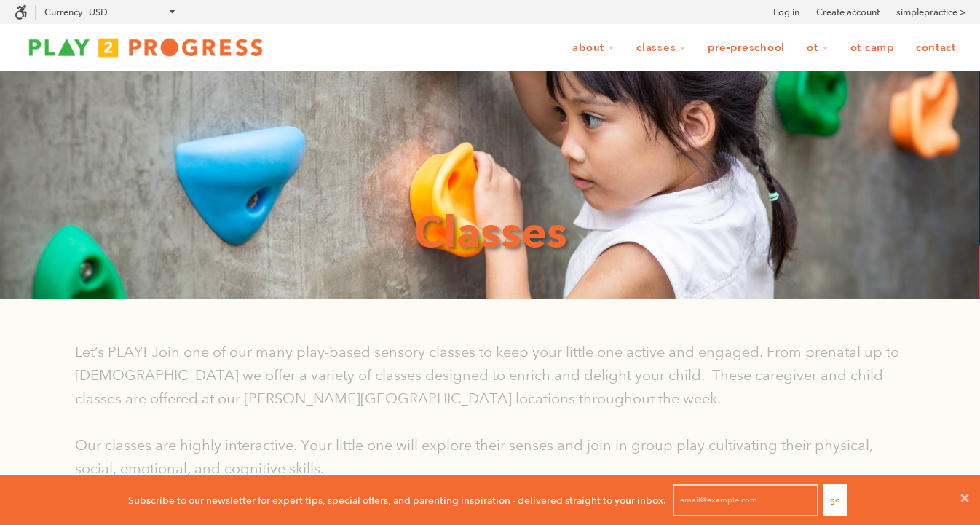 The width and height of the screenshot is (980, 525). I want to click on p: Let’s PLAY! Join one of our many play-based sensory classes to keep your little one active and en..., so click(490, 375).